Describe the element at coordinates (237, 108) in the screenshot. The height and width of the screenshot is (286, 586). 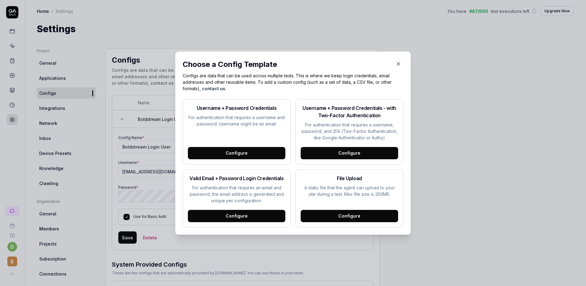
I see `h2: Username + Password Credentials` at that location.